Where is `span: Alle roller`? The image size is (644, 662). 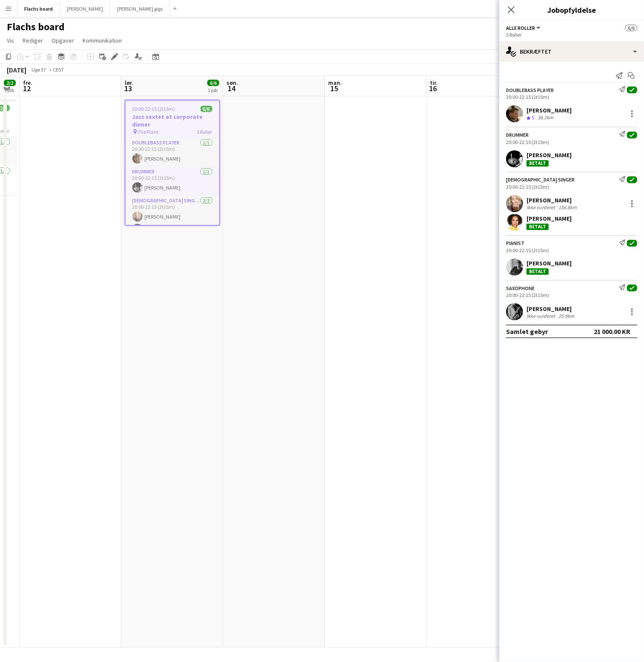 span: Alle roller is located at coordinates (521, 28).